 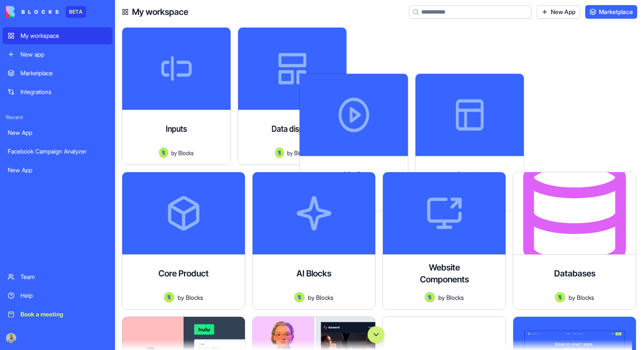 What do you see at coordinates (76, 12) in the screenshot?
I see `div: BETA` at bounding box center [76, 12].